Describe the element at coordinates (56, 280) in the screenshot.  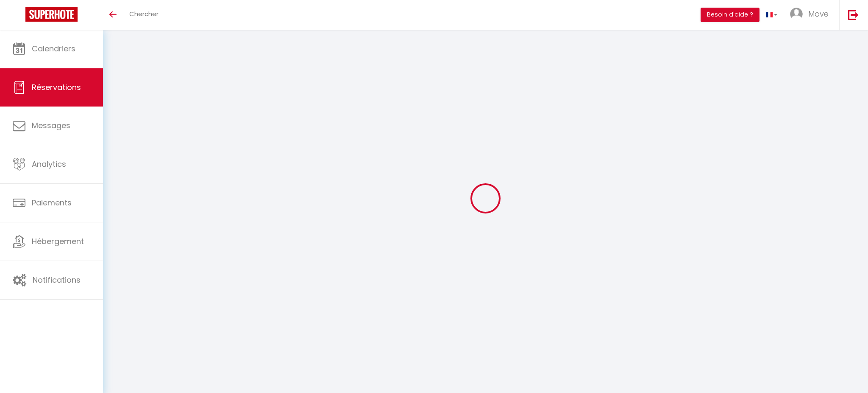
I see `span: Notifications` at that location.